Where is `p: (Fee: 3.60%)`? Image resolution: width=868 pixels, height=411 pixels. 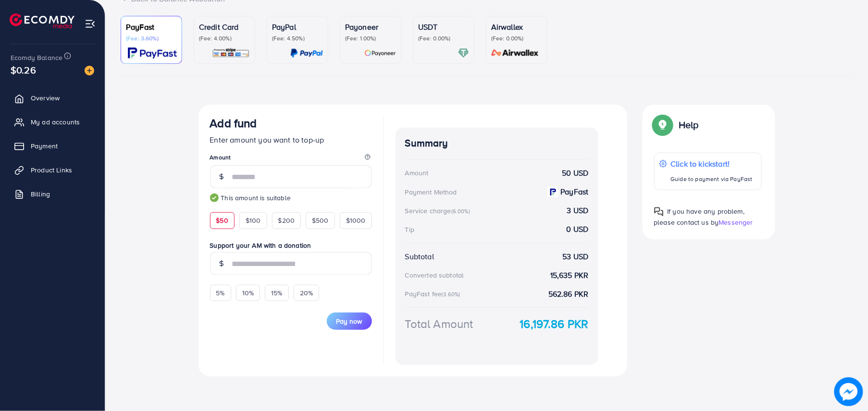 p: (Fee: 3.60%) is located at coordinates (152, 38).